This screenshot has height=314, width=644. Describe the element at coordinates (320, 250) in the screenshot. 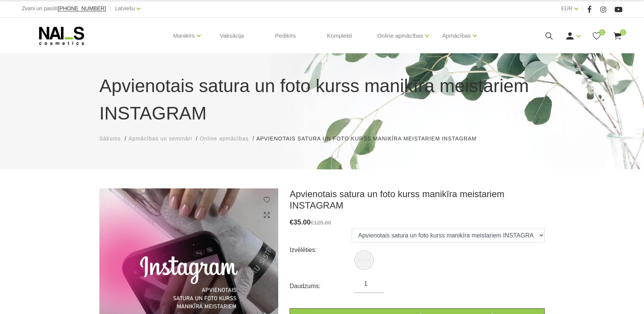

I see `div: Izvēlēties:` at that location.